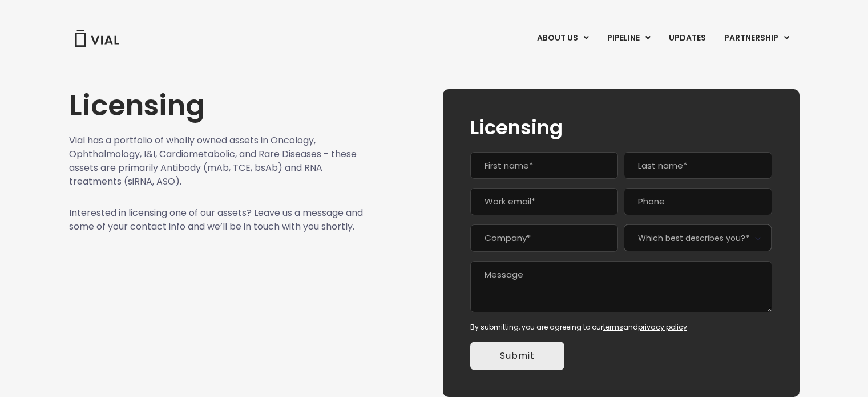 Image resolution: width=868 pixels, height=397 pixels. I want to click on a: PARTNERSHIPMenu Toggle, so click(757, 38).